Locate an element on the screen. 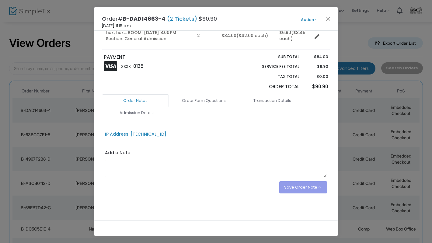 The width and height of the screenshot is (432, 243). span: ($42.00 each) is located at coordinates (252, 36).